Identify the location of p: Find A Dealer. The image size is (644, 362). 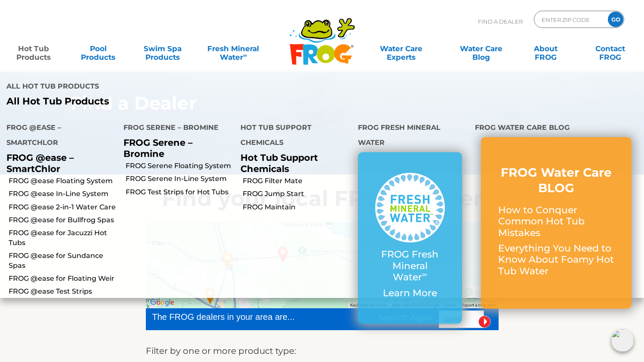
(500, 21).